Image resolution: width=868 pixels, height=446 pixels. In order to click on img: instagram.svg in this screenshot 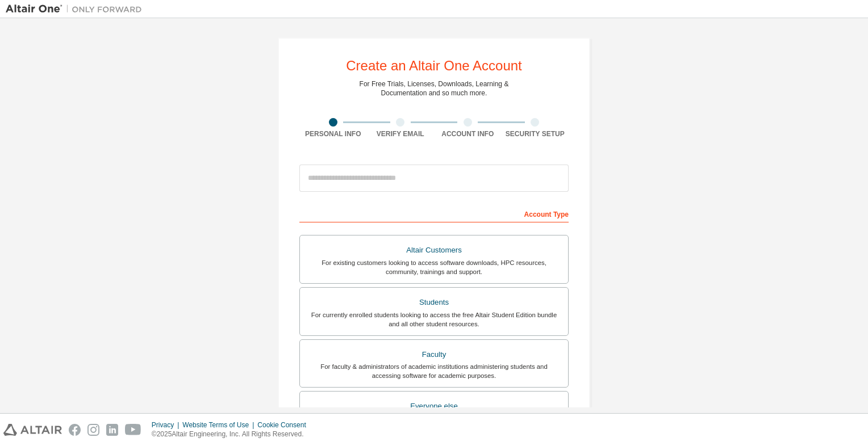, I will do `click(93, 430)`.